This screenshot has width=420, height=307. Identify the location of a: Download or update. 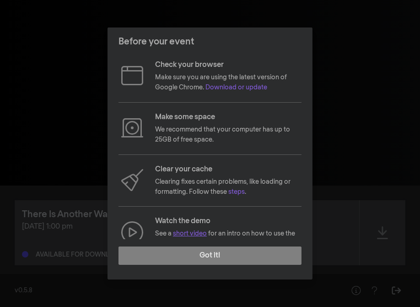
(236, 87).